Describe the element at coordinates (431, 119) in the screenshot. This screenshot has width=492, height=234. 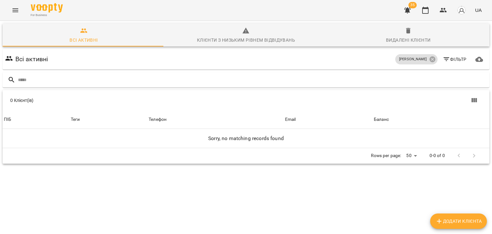
I see `span: Баланс` at that location.